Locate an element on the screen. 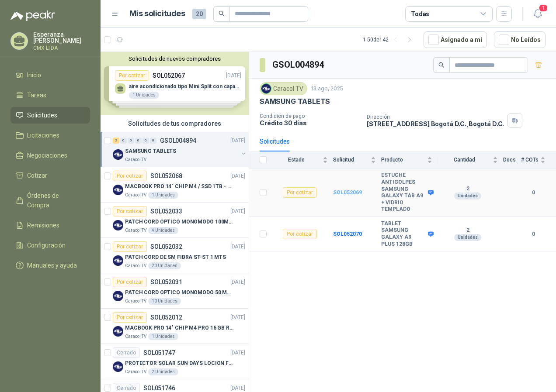 The image size is (556, 392). span: Estado is located at coordinates (296, 160).